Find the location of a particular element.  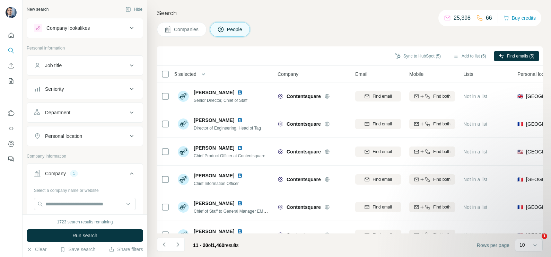

button: Search is located at coordinates (11, 51).